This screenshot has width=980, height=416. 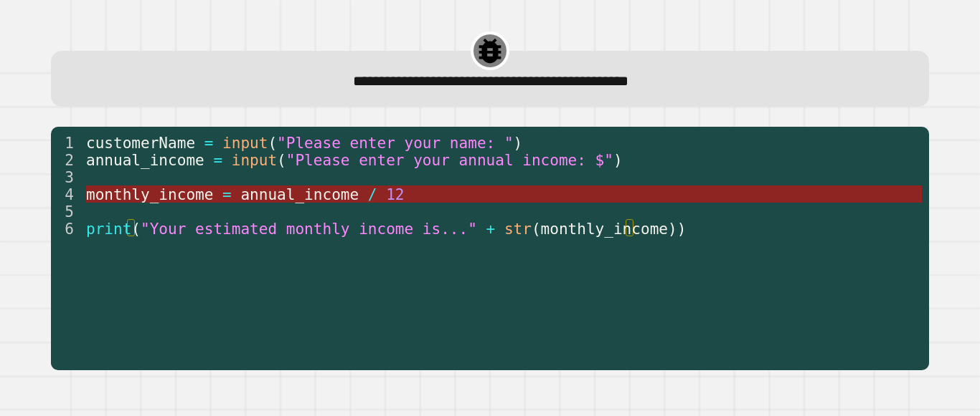 What do you see at coordinates (108, 228) in the screenshot?
I see `span: print` at bounding box center [108, 228].